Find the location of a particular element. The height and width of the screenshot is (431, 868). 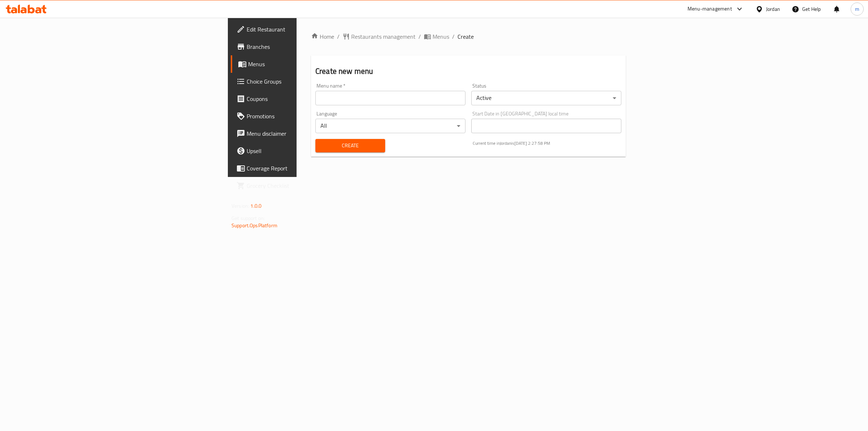

a: Menu disclaimer is located at coordinates (301, 133).